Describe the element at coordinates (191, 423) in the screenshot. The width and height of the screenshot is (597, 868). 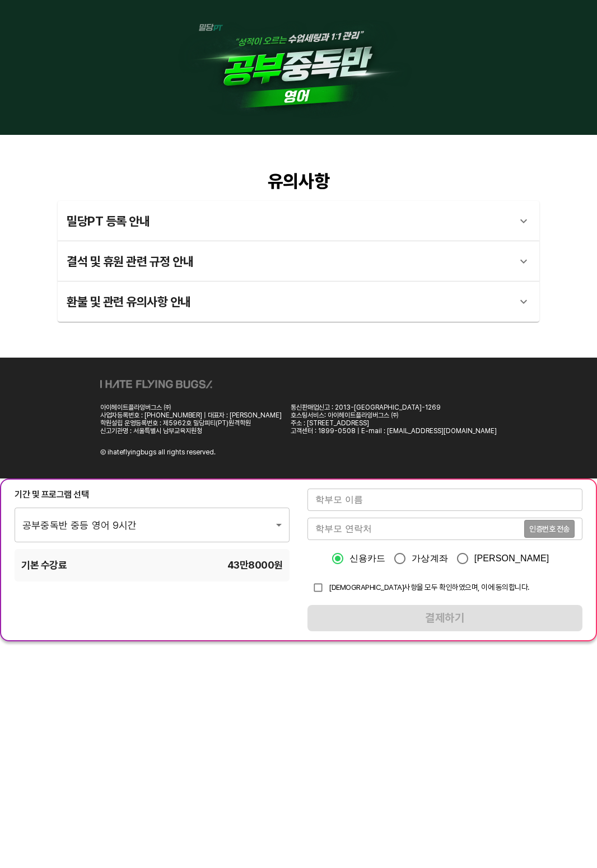
I see `div: 학원설립 운영등록번호 : 제5962호 밀당피티(PT)원격학원` at that location.